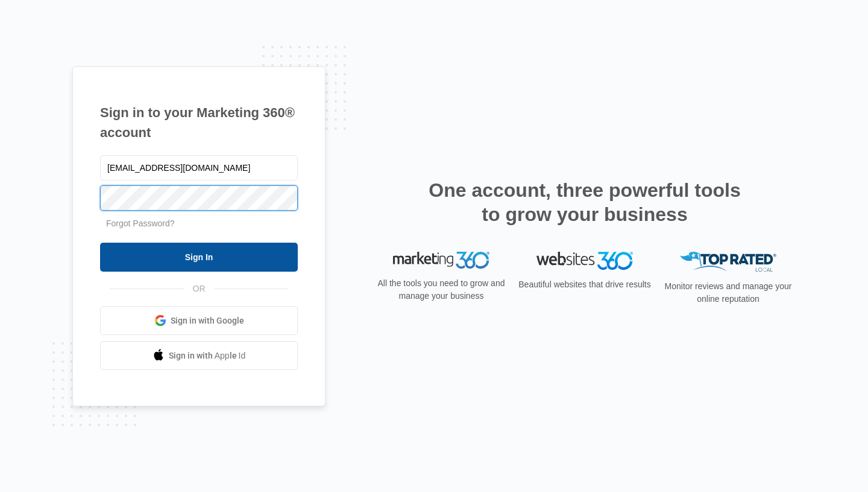 The width and height of the screenshot is (868, 492). Describe the element at coordinates (199, 168) in the screenshot. I see `input: Email` at that location.